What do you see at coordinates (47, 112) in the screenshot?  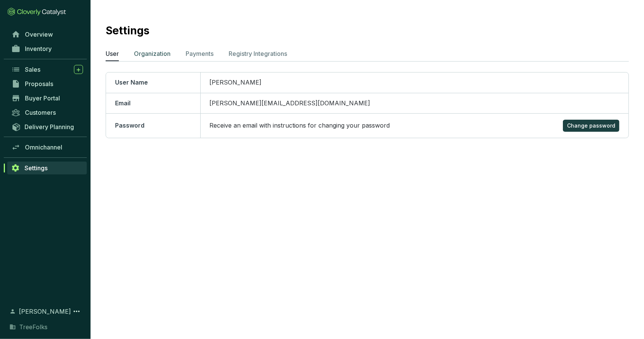 I see `a: Customers` at bounding box center [47, 112].